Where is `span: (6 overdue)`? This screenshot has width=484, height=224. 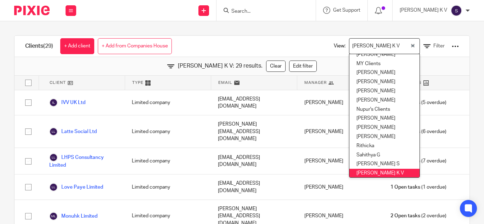
span: (6 overdue) is located at coordinates (418, 132).